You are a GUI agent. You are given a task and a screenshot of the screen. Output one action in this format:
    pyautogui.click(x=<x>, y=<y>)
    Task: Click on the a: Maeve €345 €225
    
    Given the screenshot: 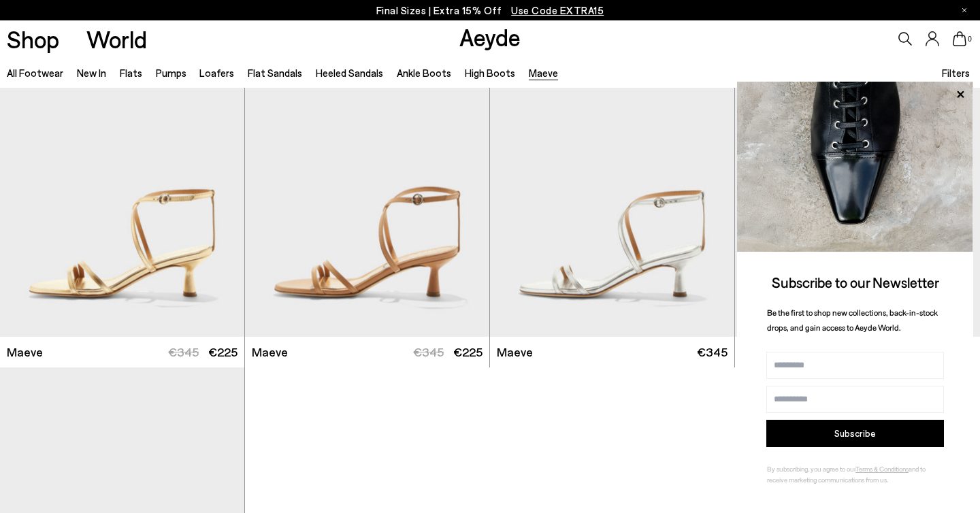 What is the action you would take?
    pyautogui.click(x=367, y=352)
    